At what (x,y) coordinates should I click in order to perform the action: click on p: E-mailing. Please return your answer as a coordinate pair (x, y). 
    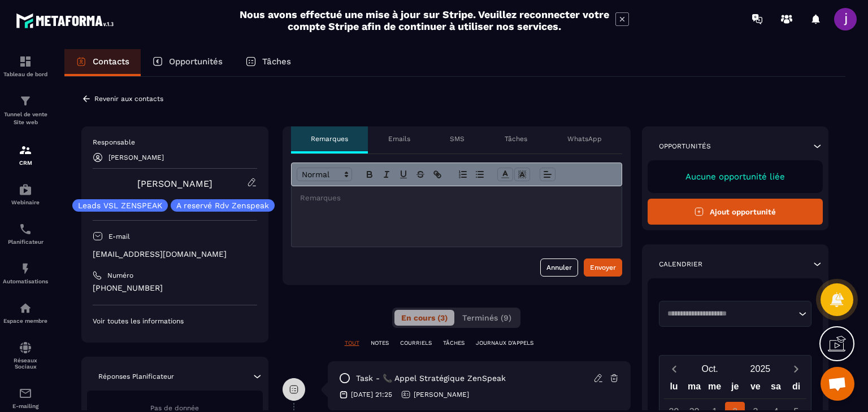
    Looking at the image, I should click on (25, 406).